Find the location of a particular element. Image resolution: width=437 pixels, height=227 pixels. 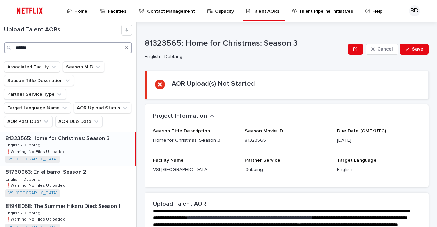

button: AOR Due Date is located at coordinates (79, 122).